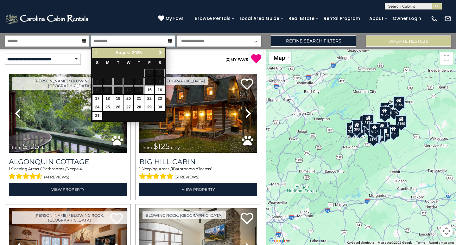 The height and width of the screenshot is (245, 456). Describe the element at coordinates (48, 19) in the screenshot. I see `img: White-1-2.png` at that location.